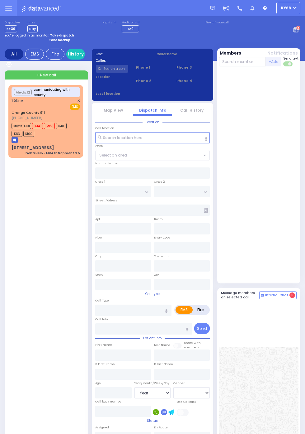  Describe the element at coordinates (193, 67) in the screenshot. I see `span: Phone 3` at that location.